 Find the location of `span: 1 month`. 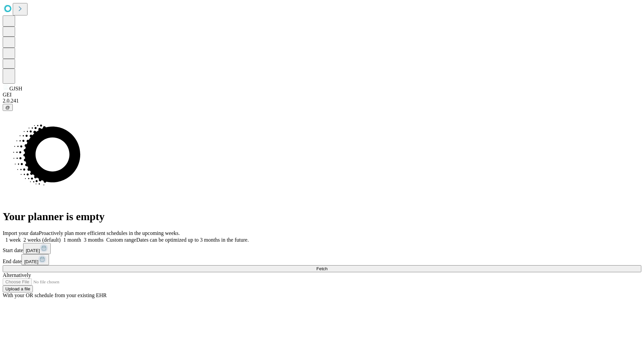

span: 1 month is located at coordinates (72, 240).